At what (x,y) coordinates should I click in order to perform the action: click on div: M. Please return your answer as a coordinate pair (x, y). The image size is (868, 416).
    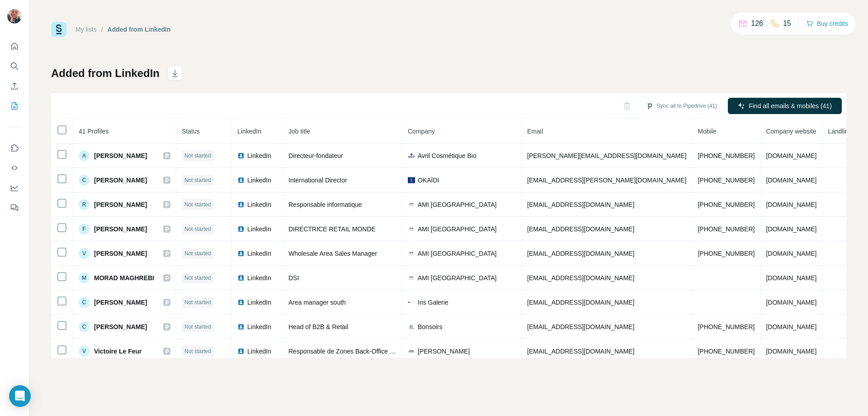
    Looking at the image, I should click on (84, 278).